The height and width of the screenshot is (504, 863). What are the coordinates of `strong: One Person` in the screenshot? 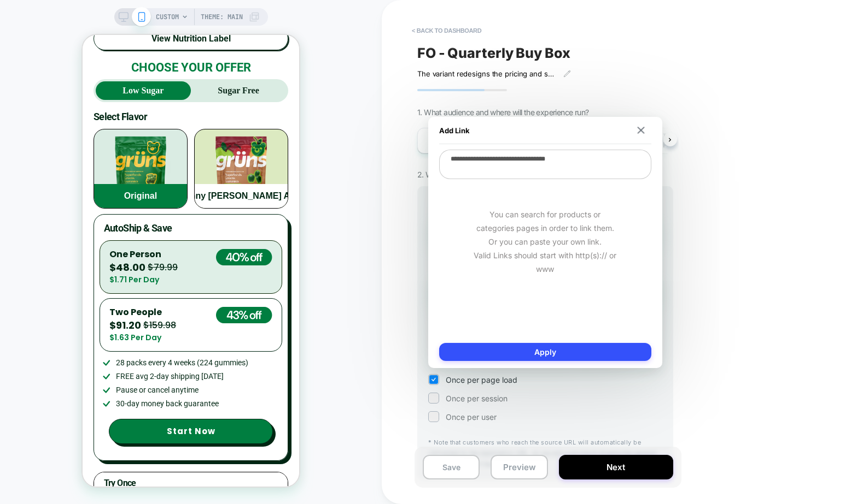 It's located at (53, 219).